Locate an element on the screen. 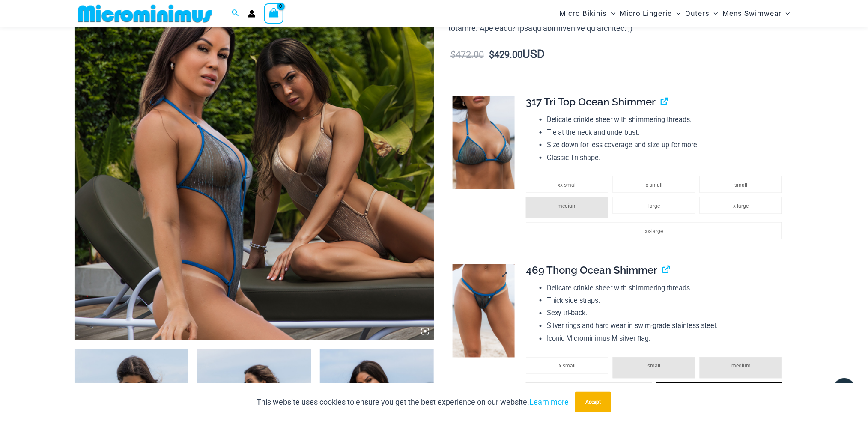  li: Silver rings and hard wear in swim-grade stainless steel. is located at coordinates (667, 327).